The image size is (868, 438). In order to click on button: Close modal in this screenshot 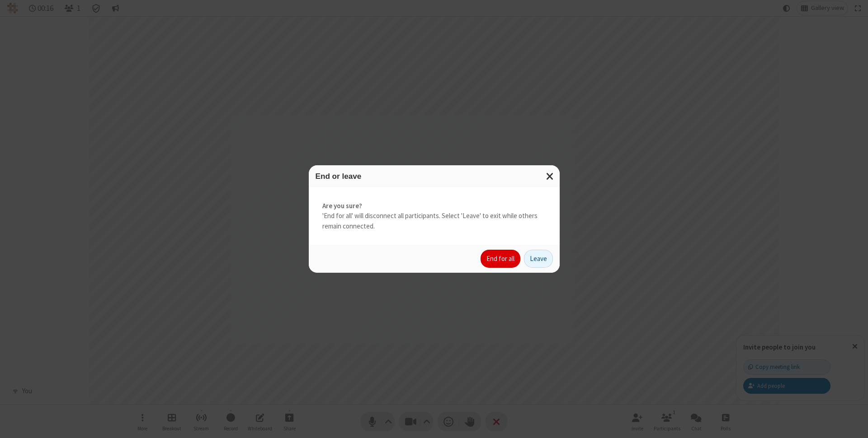, I will do `click(550, 176)`.